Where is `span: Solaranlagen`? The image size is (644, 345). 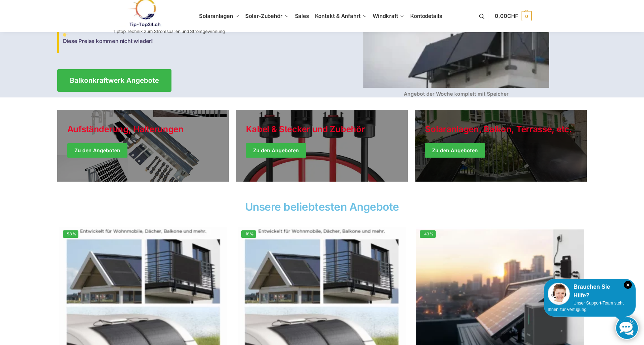
span: Solaranlagen is located at coordinates (216, 16).